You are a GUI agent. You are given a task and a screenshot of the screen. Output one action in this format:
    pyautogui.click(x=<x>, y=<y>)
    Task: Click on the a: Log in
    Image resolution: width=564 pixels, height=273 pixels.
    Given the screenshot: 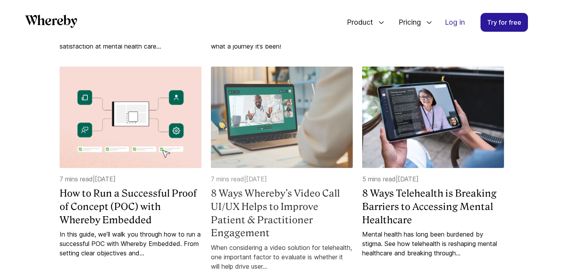 What is the action you would take?
    pyautogui.click(x=455, y=22)
    